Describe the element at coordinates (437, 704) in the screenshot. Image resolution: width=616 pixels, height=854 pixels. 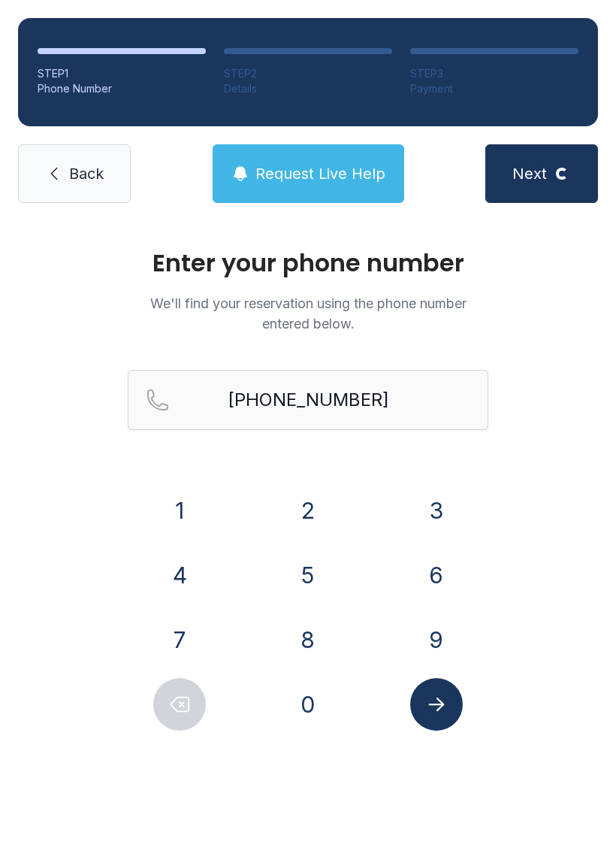
I see `button: Submit lookup form` at that location.